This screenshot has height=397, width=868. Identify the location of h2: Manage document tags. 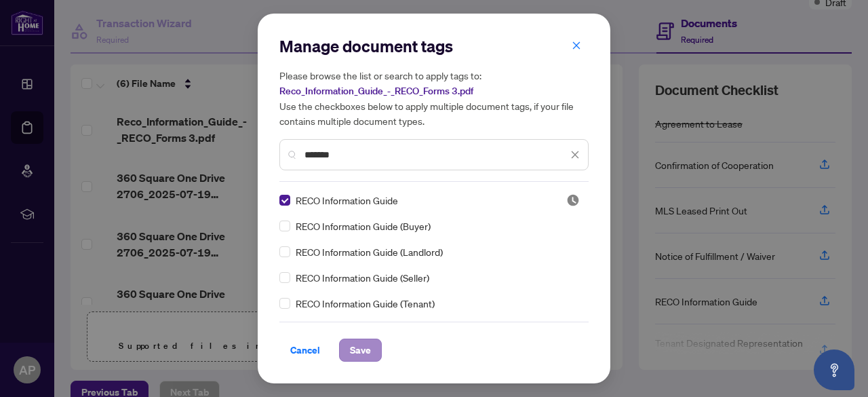
(434, 46).